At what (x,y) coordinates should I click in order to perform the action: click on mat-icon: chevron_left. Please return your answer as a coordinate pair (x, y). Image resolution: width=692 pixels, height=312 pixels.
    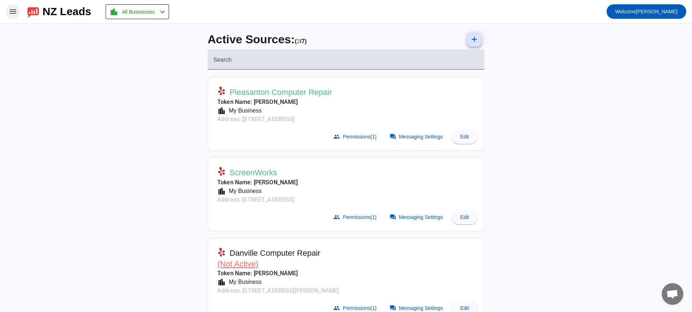
    Looking at the image, I should click on (162, 12).